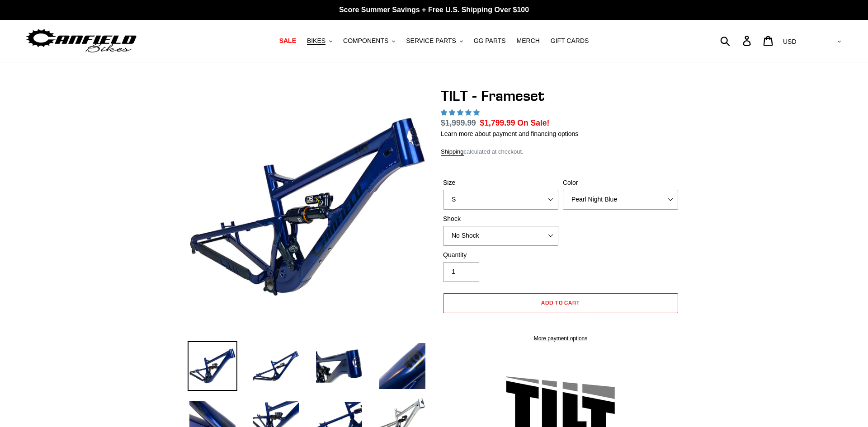 This screenshot has width=868, height=427. What do you see at coordinates (308, 207) in the screenshot?
I see `img: TILT - Frameset` at bounding box center [308, 207].